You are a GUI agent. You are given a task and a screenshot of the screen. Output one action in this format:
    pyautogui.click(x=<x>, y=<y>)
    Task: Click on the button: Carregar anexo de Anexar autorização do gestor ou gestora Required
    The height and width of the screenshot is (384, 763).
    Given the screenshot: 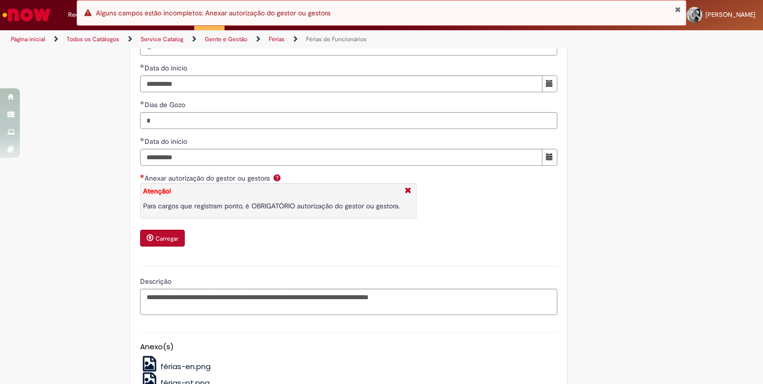 What is the action you would take?
    pyautogui.click(x=162, y=238)
    